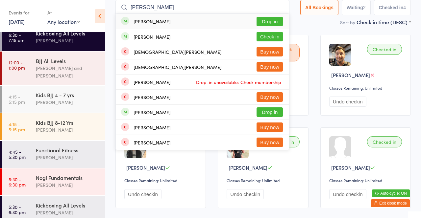  Describe the element at coordinates (67, 95) in the screenshot. I see `div: Kids BJJ 4 - 7 yrs` at that location.